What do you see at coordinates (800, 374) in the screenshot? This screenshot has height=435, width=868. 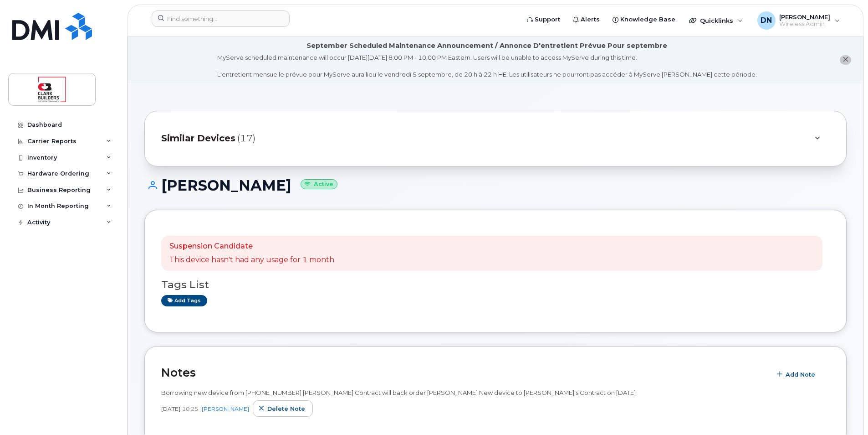 I see `span: Add Note` at bounding box center [800, 374].